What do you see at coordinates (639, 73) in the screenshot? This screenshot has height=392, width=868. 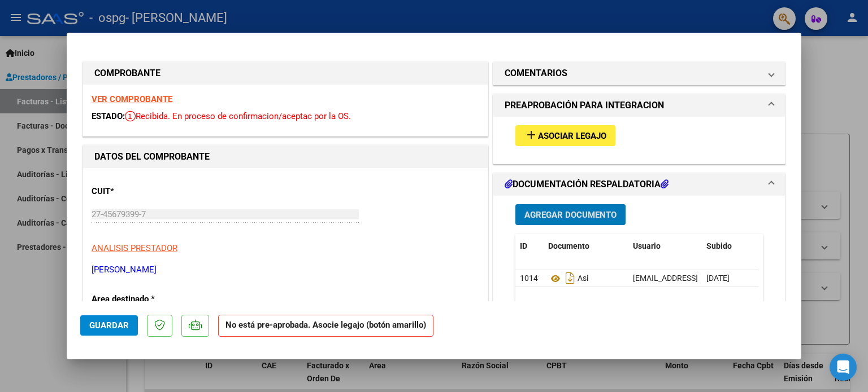 I see `mat-expansion-panel-header: COMENTARIOS` at bounding box center [639, 73].